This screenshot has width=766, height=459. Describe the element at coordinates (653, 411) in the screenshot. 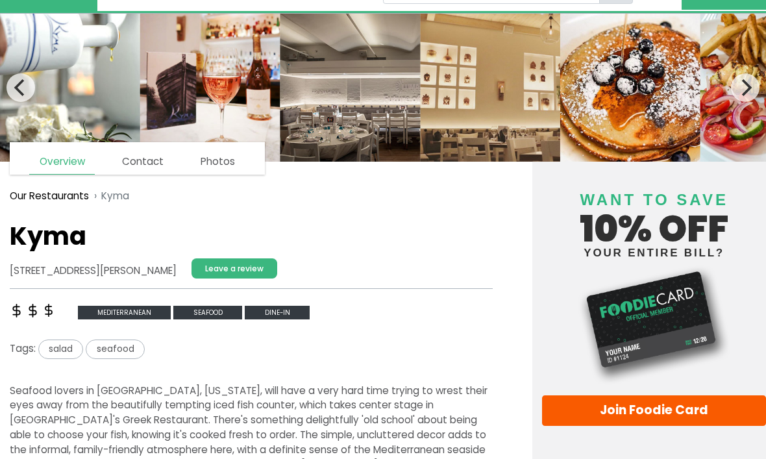

I see `a: Join Foodie Card` at that location.